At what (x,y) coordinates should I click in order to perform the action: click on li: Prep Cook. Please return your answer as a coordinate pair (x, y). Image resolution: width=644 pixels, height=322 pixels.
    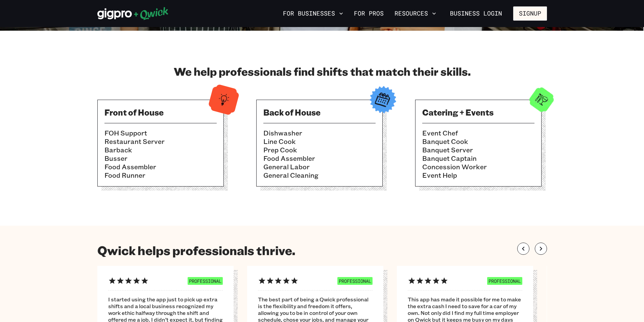
    Looking at the image, I should click on (320, 150).